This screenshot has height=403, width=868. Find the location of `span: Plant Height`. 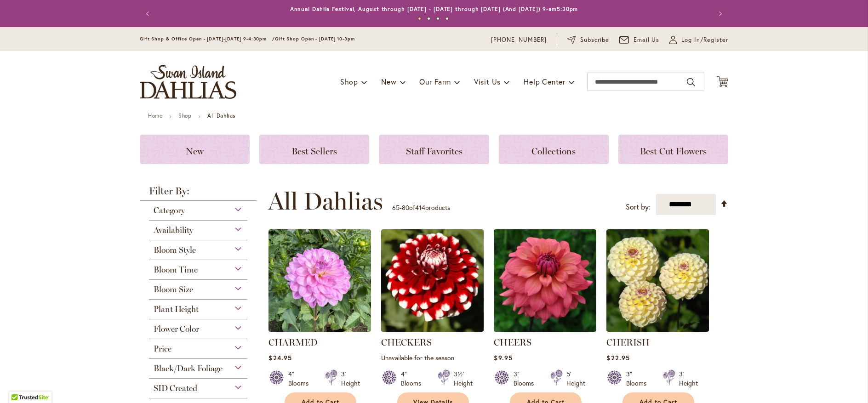

span: Plant Height is located at coordinates (176, 310).